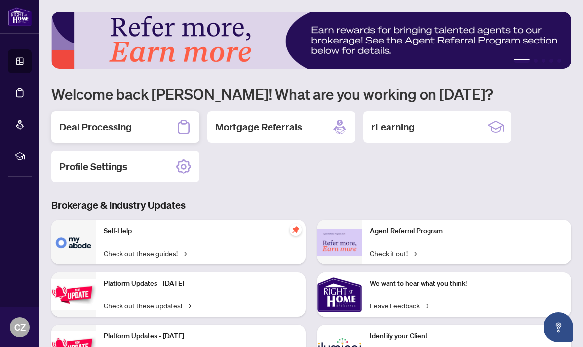 This screenshot has width=583, height=347. What do you see at coordinates (93, 166) in the screenshot?
I see `h2: Profile Settings` at bounding box center [93, 166].